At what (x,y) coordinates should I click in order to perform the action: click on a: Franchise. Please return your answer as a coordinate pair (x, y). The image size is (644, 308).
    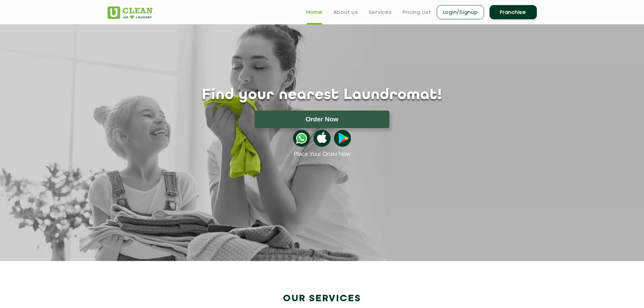
    Looking at the image, I should click on (513, 12).